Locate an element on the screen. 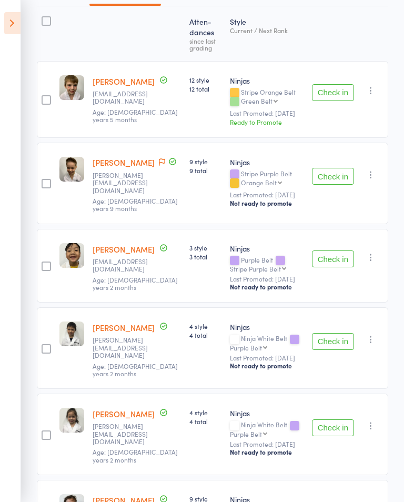 The height and width of the screenshot is (502, 404). small: jpmhuynh@gmail.com is located at coordinates (127, 265).